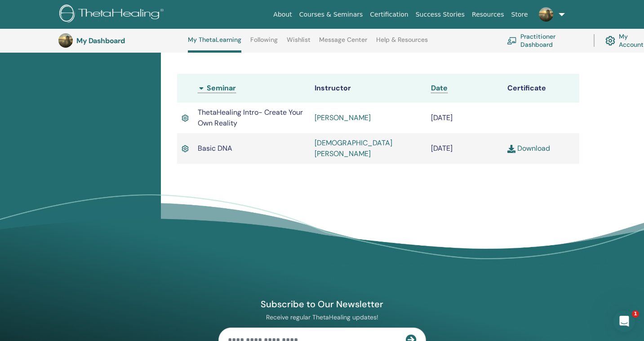 The height and width of the screenshot is (341, 644). What do you see at coordinates (389, 14) in the screenshot?
I see `a: Certification` at bounding box center [389, 14].